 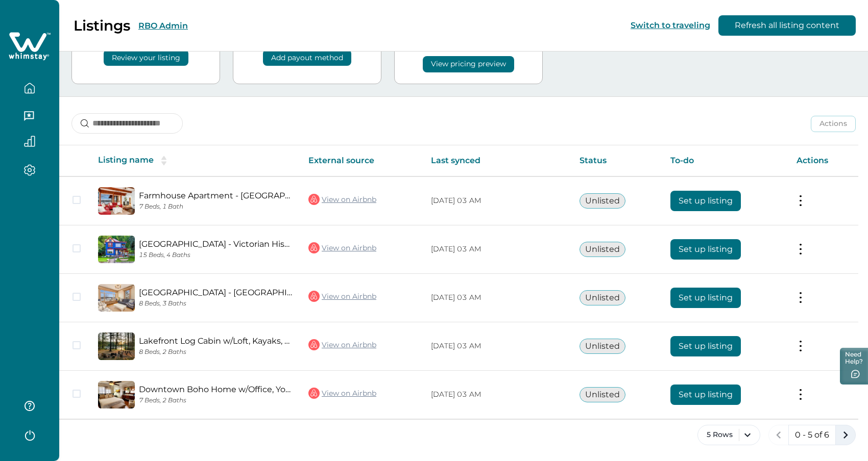 I want to click on p: 7 Beds, 2 Baths, so click(x=216, y=401).